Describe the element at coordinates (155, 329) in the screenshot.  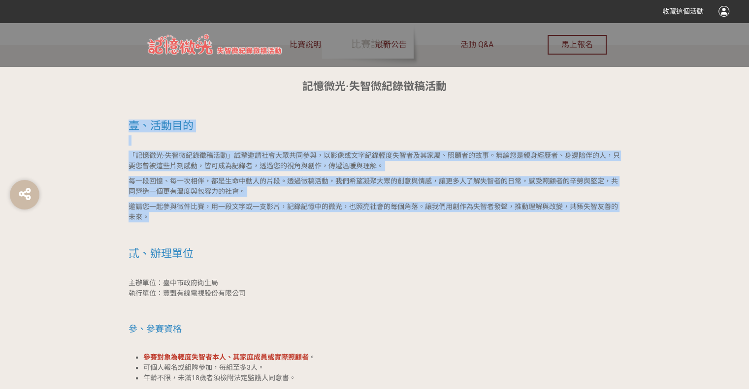
I see `span: 參、參賽資格` at that location.